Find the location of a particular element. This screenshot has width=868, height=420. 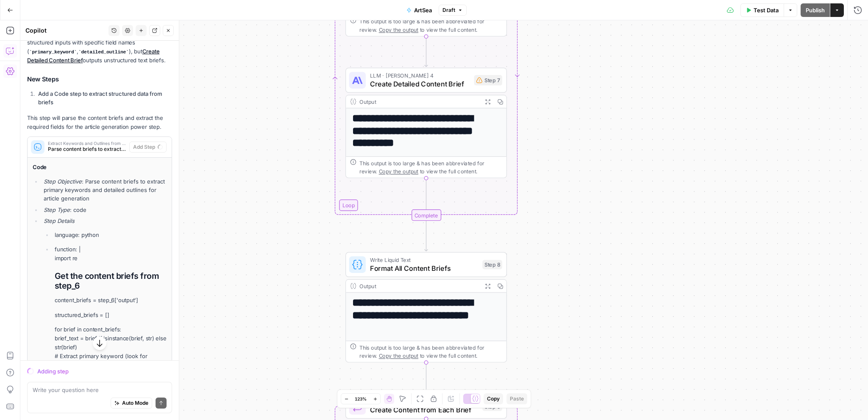

div: Complete is located at coordinates (426, 214).